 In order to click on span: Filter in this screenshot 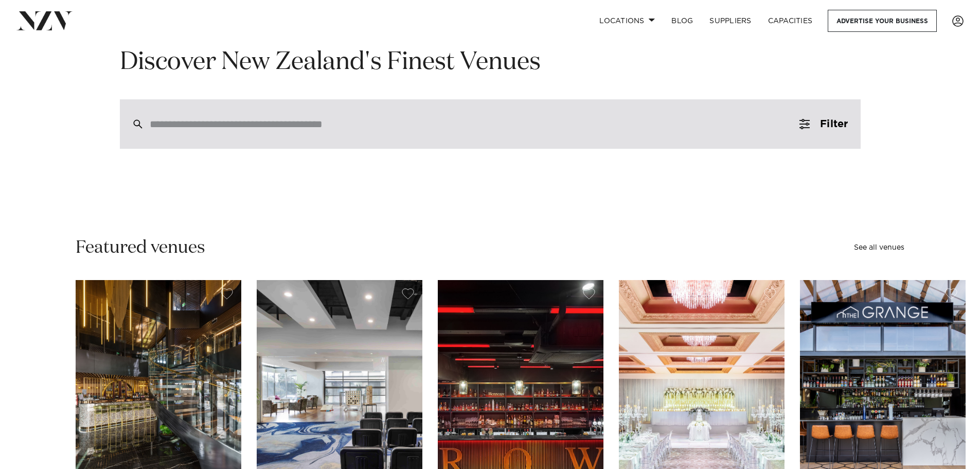, I will do `click(834, 124)`.